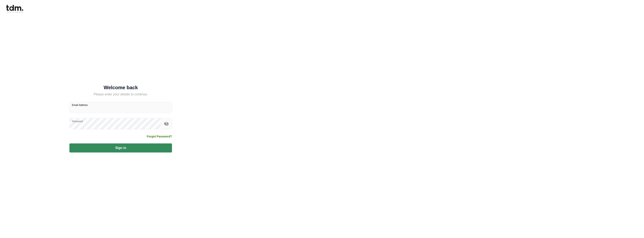 The height and width of the screenshot is (238, 644). What do you see at coordinates (77, 121) in the screenshot?
I see `label: Password` at bounding box center [77, 121].